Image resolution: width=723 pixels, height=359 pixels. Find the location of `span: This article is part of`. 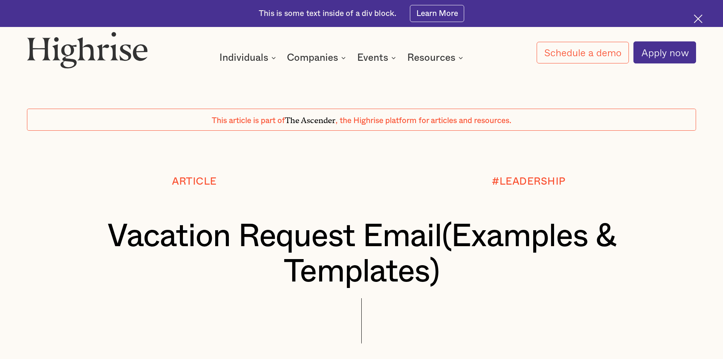

span: This article is part of is located at coordinates (248, 120).